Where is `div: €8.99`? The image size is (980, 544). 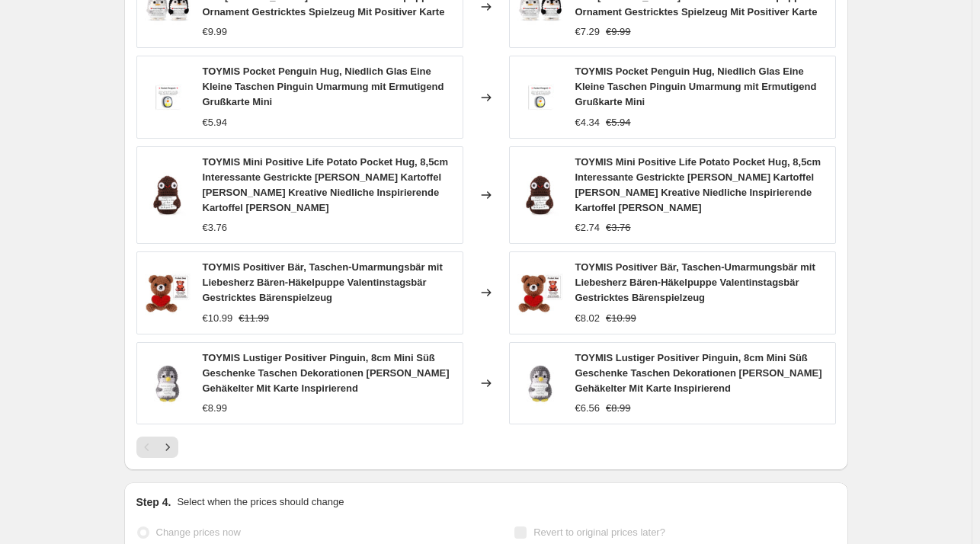 div: €8.99 is located at coordinates (215, 409).